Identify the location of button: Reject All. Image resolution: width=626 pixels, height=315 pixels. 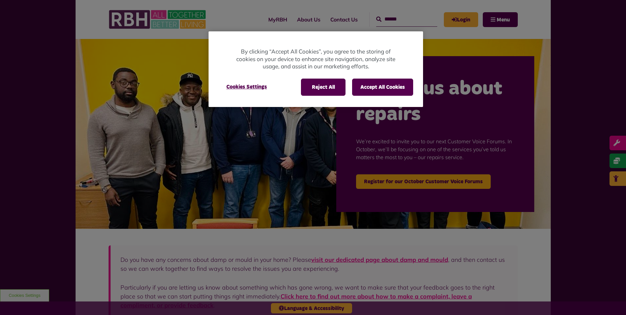
(323, 87).